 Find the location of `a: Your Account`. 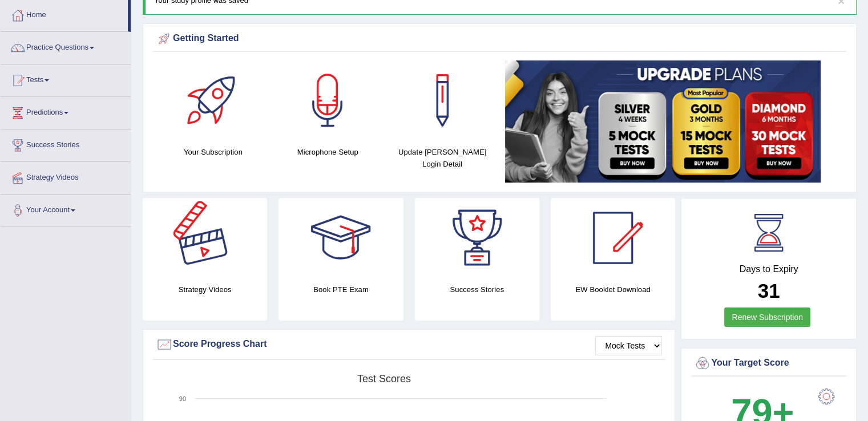

a: Your Account is located at coordinates (65, 209).